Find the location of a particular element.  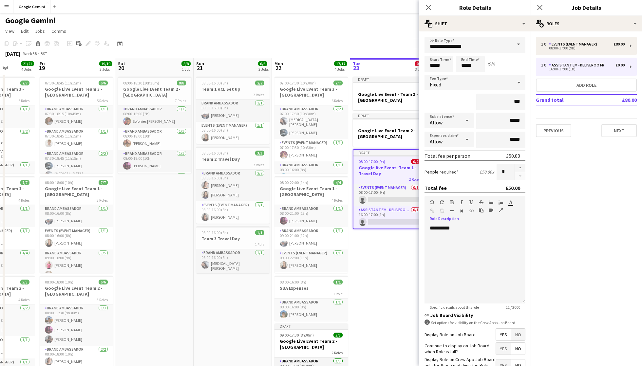

div: 4 Jobs is located at coordinates (341, 69).